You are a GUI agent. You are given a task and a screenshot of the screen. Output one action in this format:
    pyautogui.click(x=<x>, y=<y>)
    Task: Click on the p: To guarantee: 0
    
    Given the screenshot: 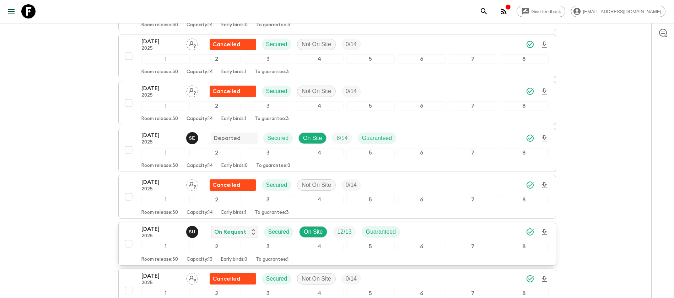 What is the action you would take?
    pyautogui.click(x=273, y=166)
    